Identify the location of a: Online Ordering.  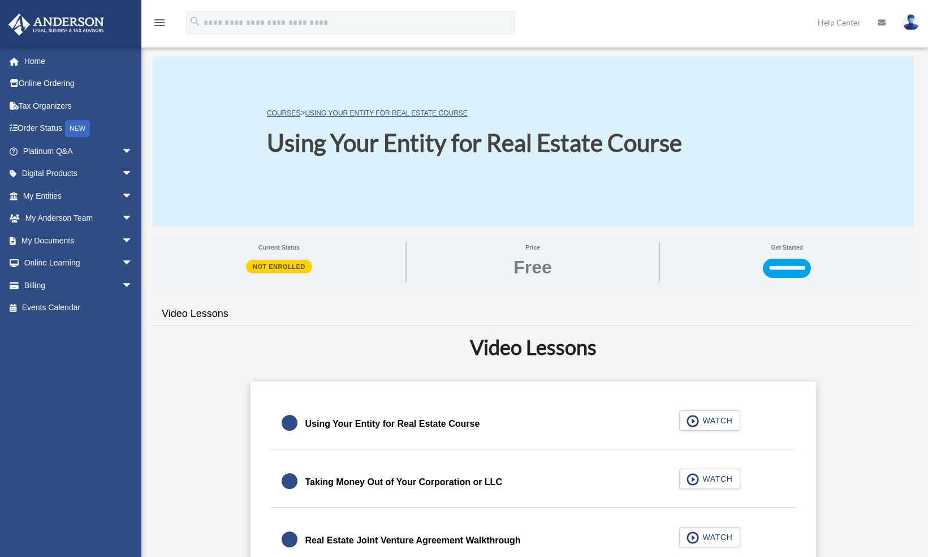
(79, 84).